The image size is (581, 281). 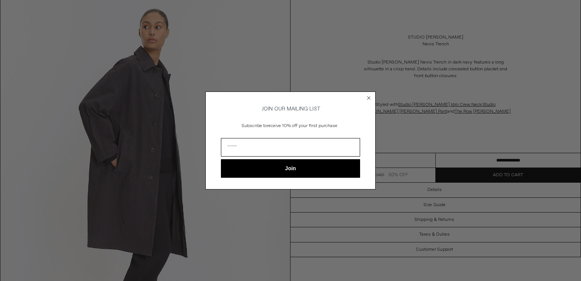 I want to click on button: Join, so click(x=291, y=168).